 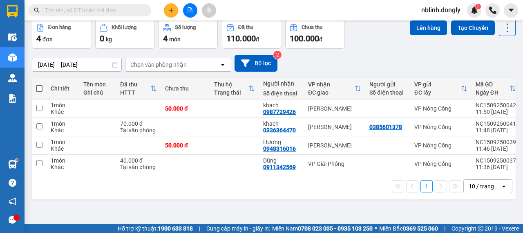 I want to click on strong: PHIẾU BIÊN NHẬN, so click(x=42, y=54).